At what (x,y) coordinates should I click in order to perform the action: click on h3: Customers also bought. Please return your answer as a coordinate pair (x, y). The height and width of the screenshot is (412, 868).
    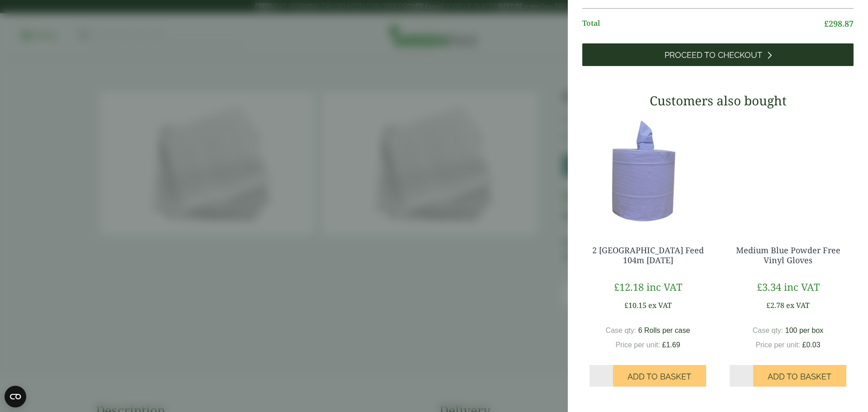
    Looking at the image, I should click on (718, 101).